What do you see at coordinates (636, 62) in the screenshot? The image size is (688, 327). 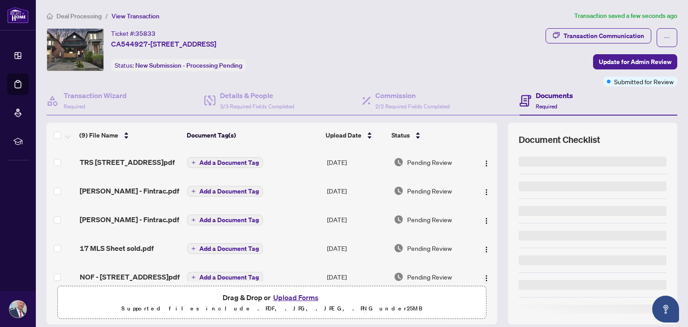 I see `span: Update for Admin Review` at bounding box center [636, 62].